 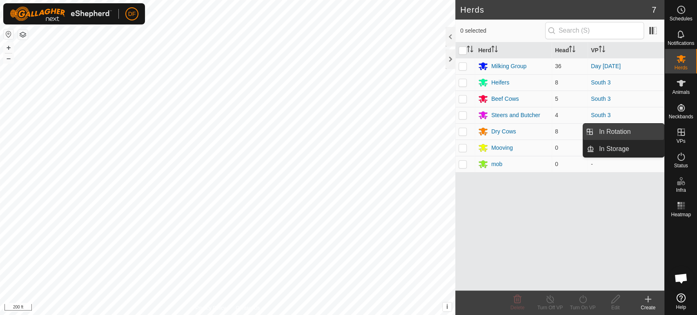 I want to click on span: VPs, so click(x=680, y=141).